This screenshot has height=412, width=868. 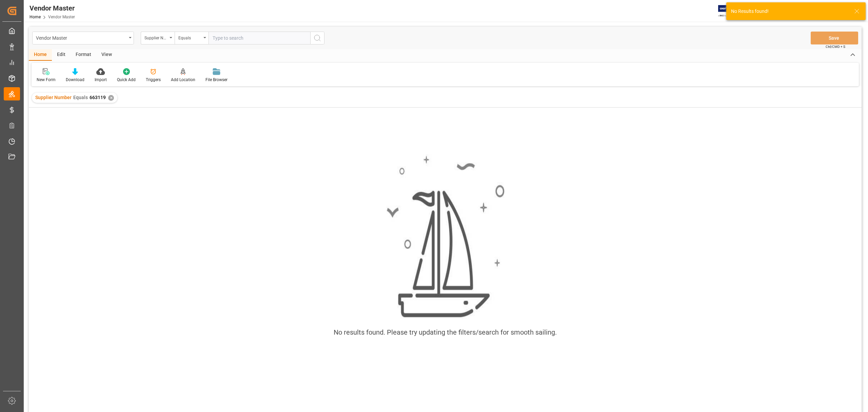 What do you see at coordinates (153, 80) in the screenshot?
I see `div: Triggers` at bounding box center [153, 80].